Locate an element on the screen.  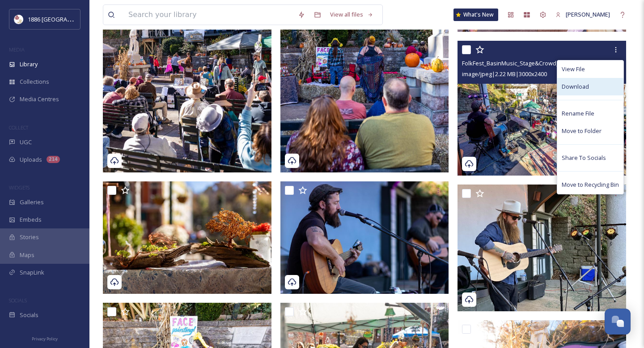
a: View all files is located at coordinates (352, 14).